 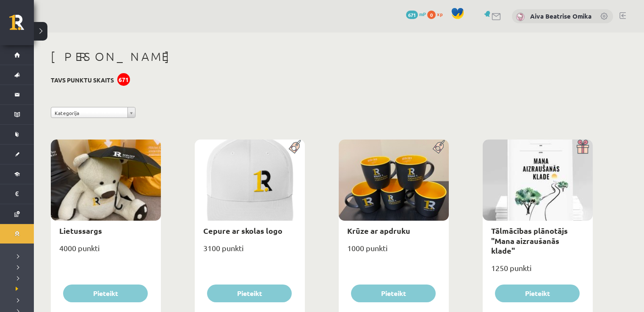 What do you see at coordinates (89, 113) in the screenshot?
I see `span: Kategorija` at bounding box center [89, 113].